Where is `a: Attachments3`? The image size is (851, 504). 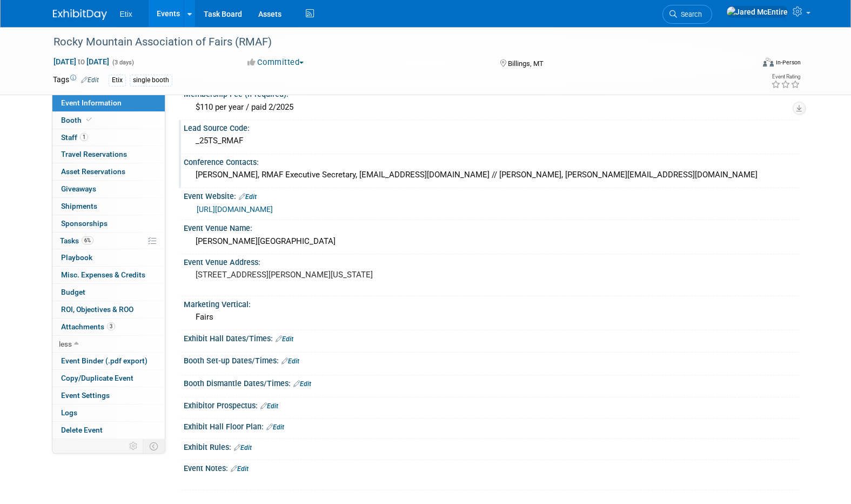 a: Attachments3 is located at coordinates (109, 326).